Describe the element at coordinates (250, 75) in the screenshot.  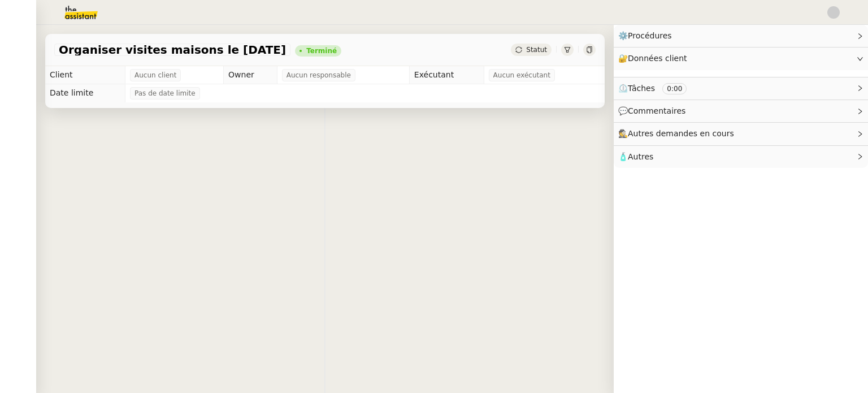
I see `td: Owner` at that location.